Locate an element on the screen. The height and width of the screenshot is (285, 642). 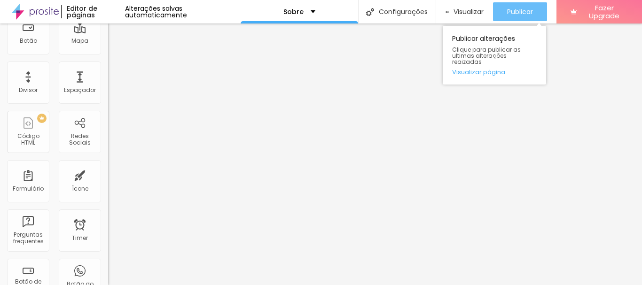
div: Mapa is located at coordinates (80, 41).